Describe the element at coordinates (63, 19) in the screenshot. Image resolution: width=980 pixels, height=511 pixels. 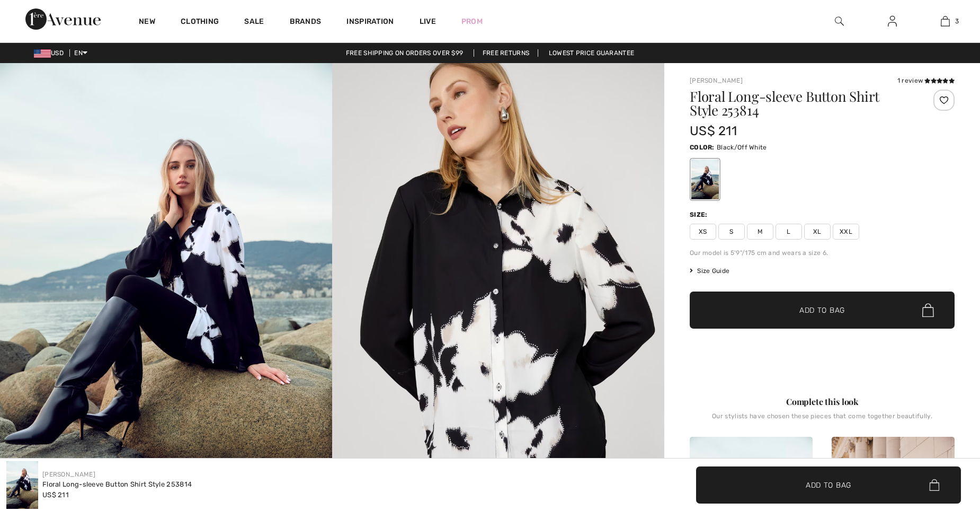
I see `a: 1ère Avenue` at that location.